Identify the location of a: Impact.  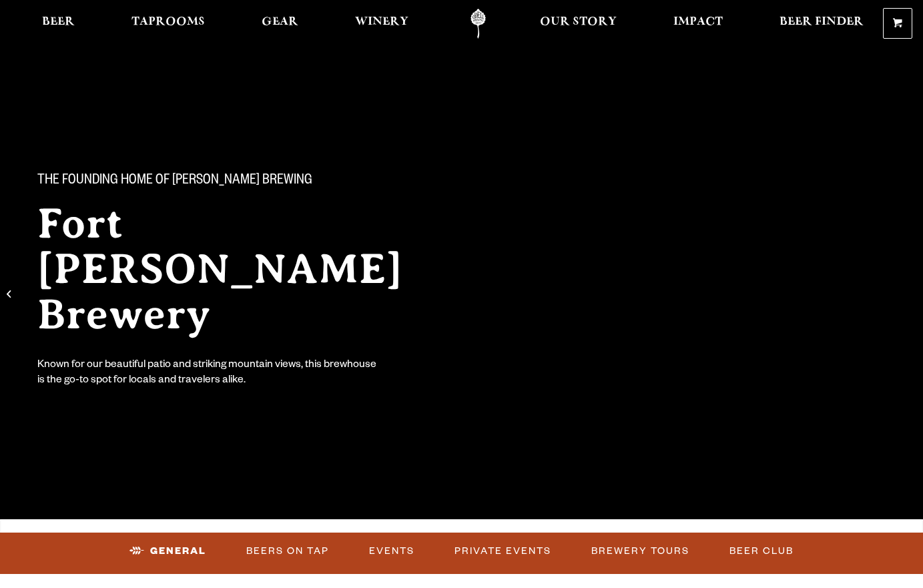
(698, 23).